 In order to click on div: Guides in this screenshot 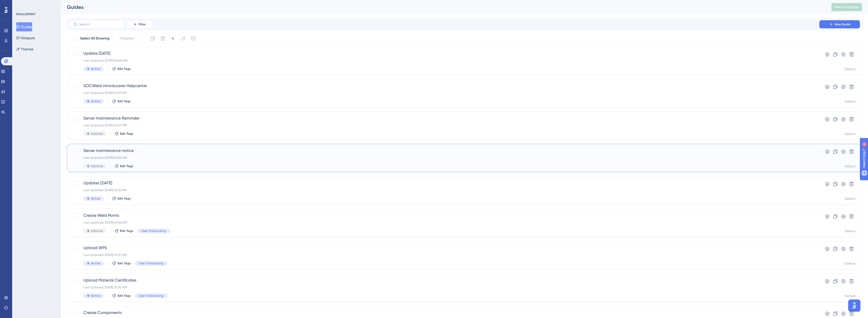, I will do `click(443, 7)`.